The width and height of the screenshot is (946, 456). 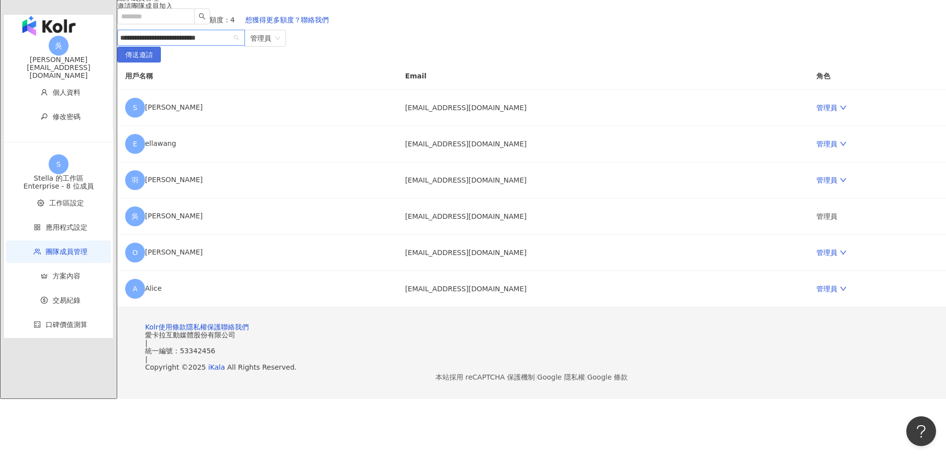 What do you see at coordinates (172, 327) in the screenshot?
I see `a: 使用條款` at bounding box center [172, 327].